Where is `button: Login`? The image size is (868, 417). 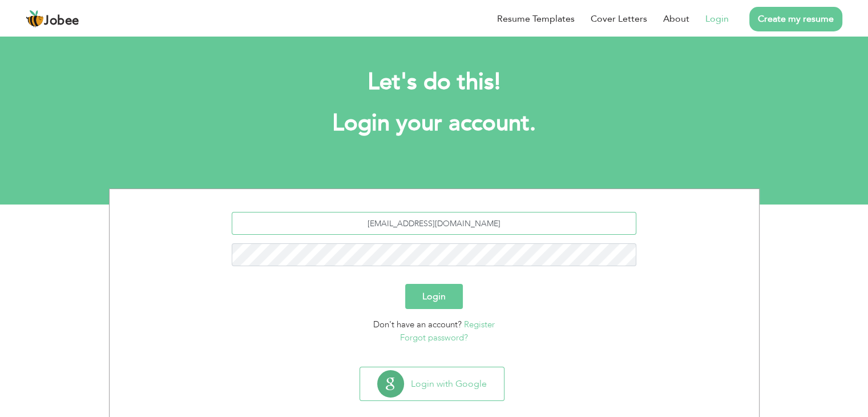
button: Login is located at coordinates (434, 297).